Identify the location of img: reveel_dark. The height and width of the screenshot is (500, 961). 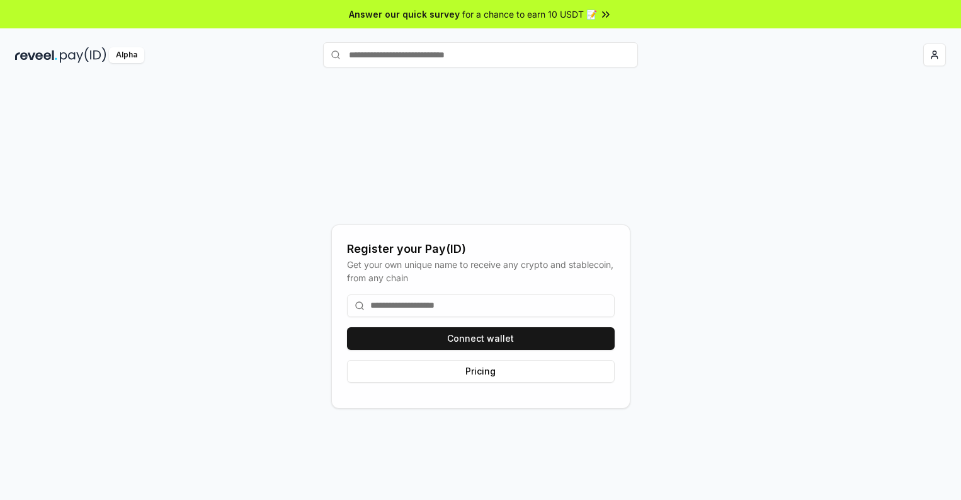
(36, 55).